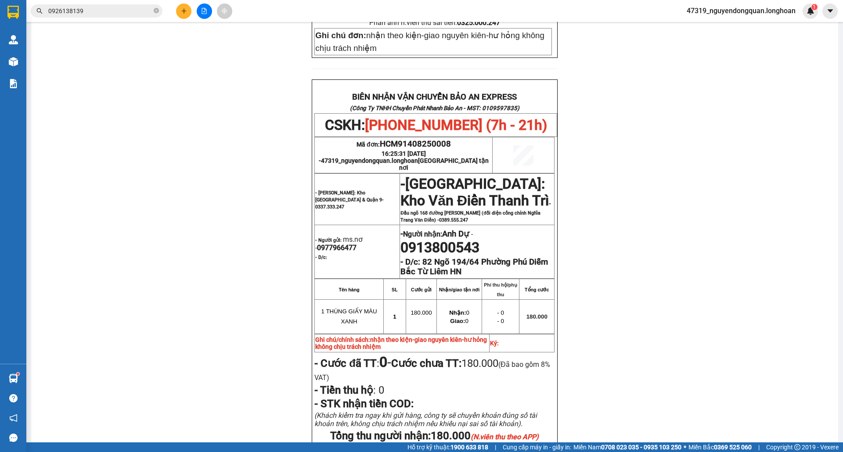  I want to click on span: 0977966477, so click(337, 248).